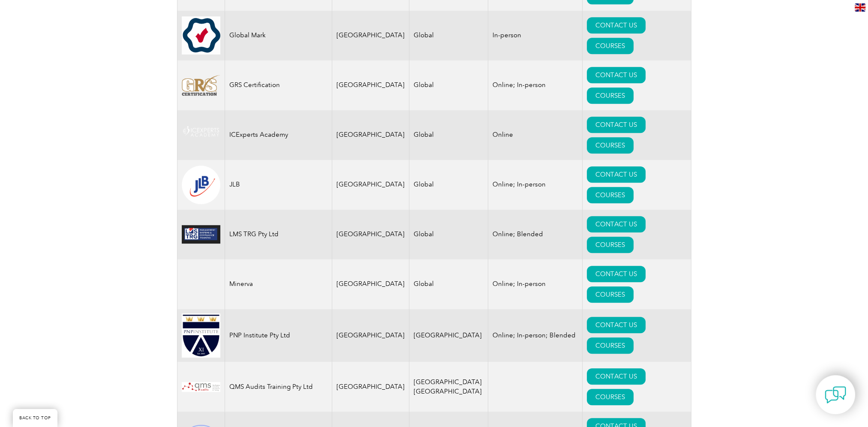  Describe the element at coordinates (535, 135) in the screenshot. I see `td: Online` at that location.